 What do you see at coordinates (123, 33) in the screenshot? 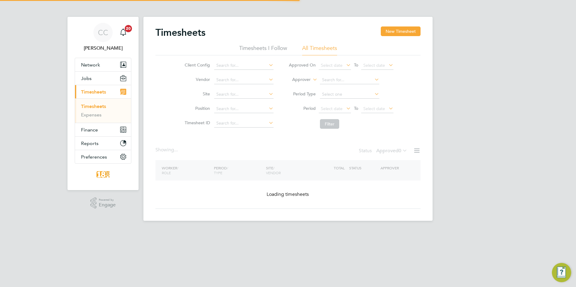
I see `a: 20` at bounding box center [123, 33].